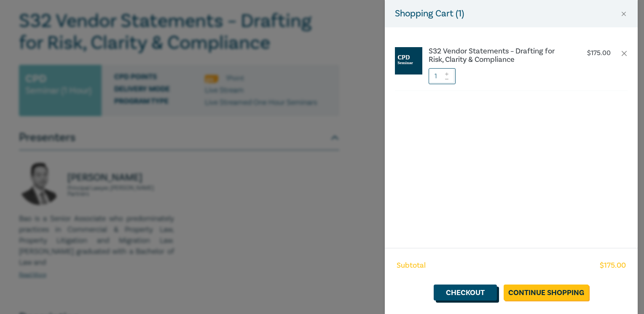 This screenshot has height=314, width=644. Describe the element at coordinates (613, 266) in the screenshot. I see `span: $ 175.00` at that location.